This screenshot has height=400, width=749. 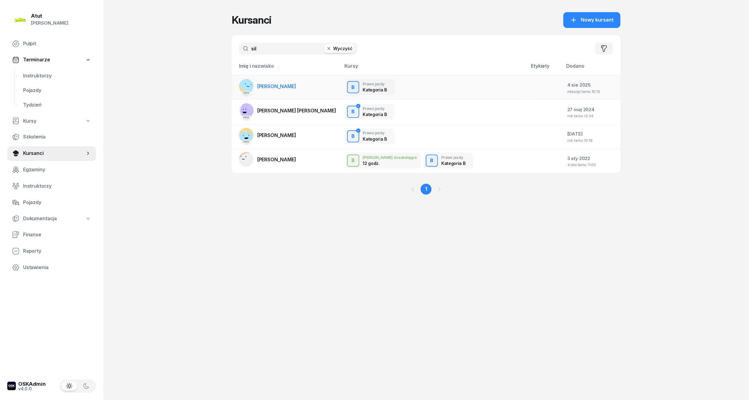 I want to click on div: 4 sie 2025, so click(x=591, y=85).